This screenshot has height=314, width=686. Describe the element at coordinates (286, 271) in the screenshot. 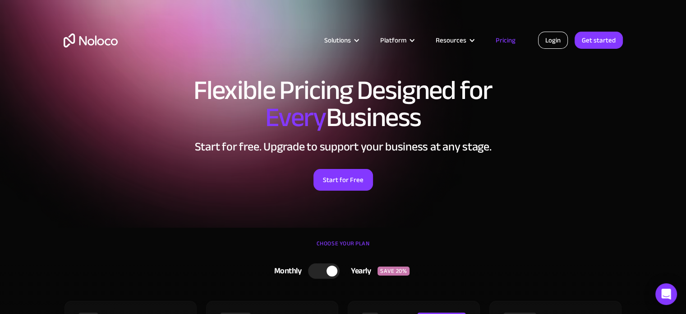

I see `div: Monthly` at that location.